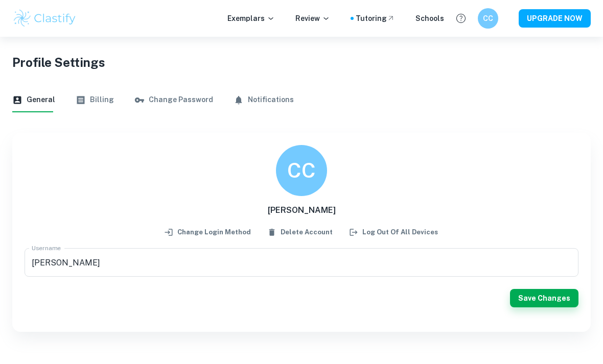  What do you see at coordinates (375, 18) in the screenshot?
I see `div: Tutoring` at bounding box center [375, 18].